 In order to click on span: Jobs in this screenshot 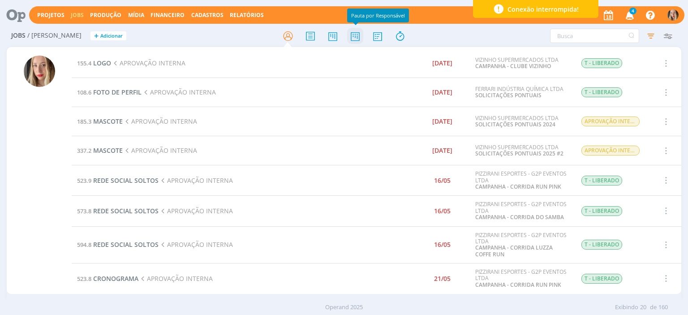, I will do `click(18, 35)`.